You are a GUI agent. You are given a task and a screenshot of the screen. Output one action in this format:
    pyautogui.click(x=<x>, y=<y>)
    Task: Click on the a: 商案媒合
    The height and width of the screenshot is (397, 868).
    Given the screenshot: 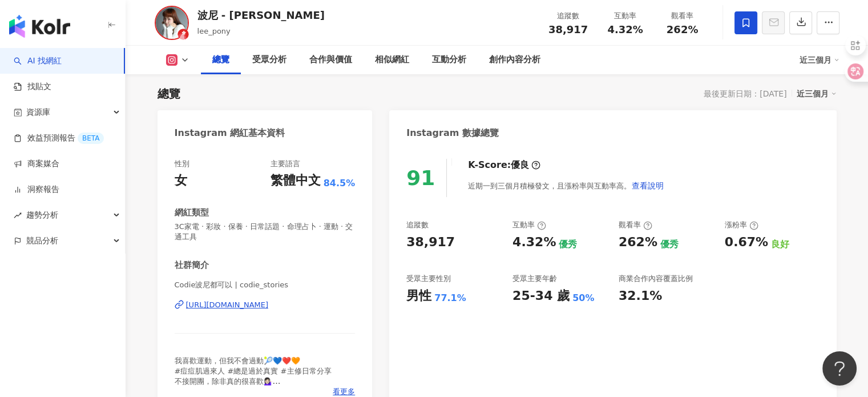 What is the action you would take?
    pyautogui.click(x=36, y=164)
    